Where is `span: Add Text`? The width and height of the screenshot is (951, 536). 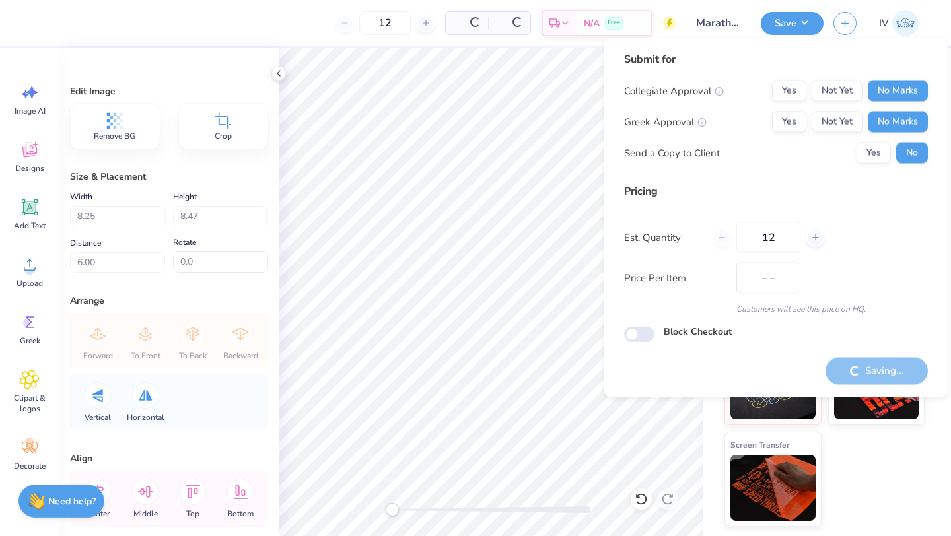
span: Add Text is located at coordinates (30, 226).